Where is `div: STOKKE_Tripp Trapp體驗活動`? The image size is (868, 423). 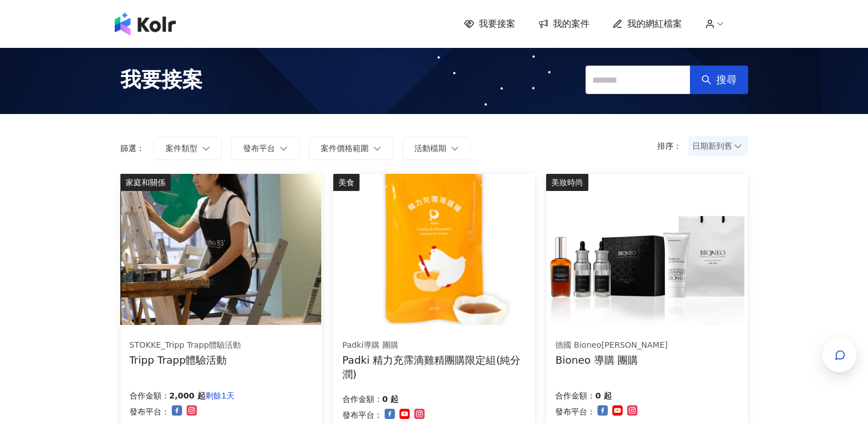 div: STOKKE_Tripp Trapp體驗活動 is located at coordinates (185, 346).